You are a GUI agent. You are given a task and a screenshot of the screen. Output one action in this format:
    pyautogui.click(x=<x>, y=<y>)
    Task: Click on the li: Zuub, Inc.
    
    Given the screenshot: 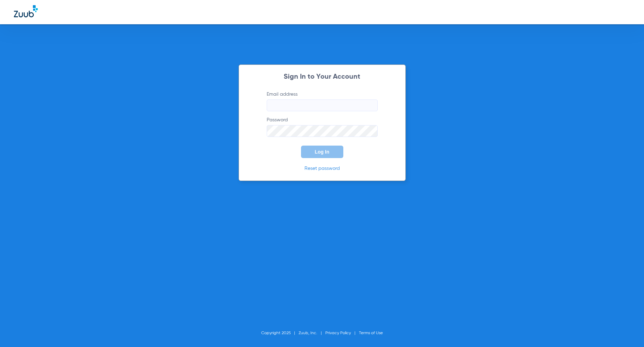 What is the action you would take?
    pyautogui.click(x=312, y=333)
    